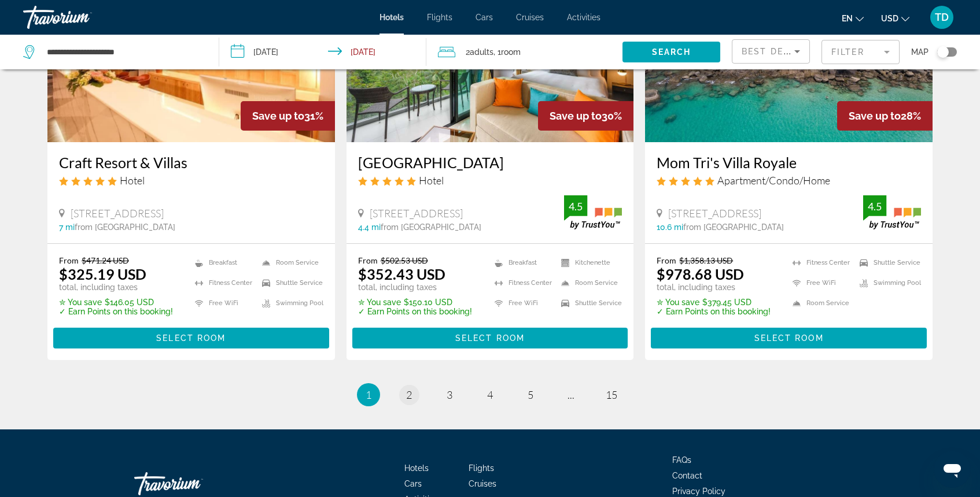 The height and width of the screenshot is (497, 980). I want to click on li: Kitchenette, so click(588, 263).